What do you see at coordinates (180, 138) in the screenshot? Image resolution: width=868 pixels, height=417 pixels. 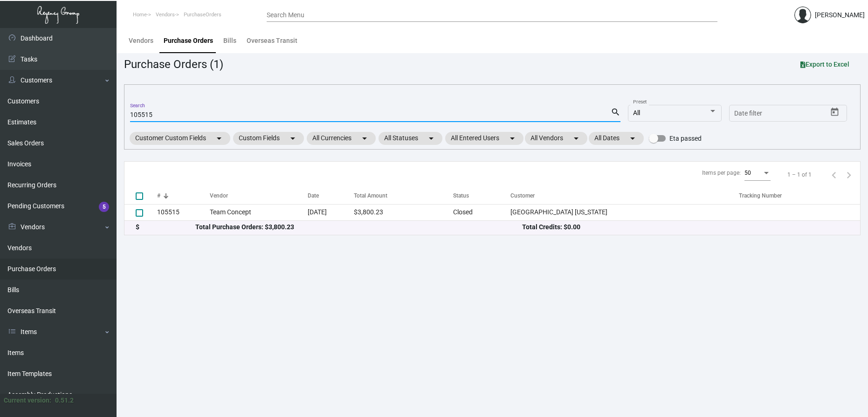 I see `mat-chip: Customer Custom Fields` at bounding box center [180, 138].